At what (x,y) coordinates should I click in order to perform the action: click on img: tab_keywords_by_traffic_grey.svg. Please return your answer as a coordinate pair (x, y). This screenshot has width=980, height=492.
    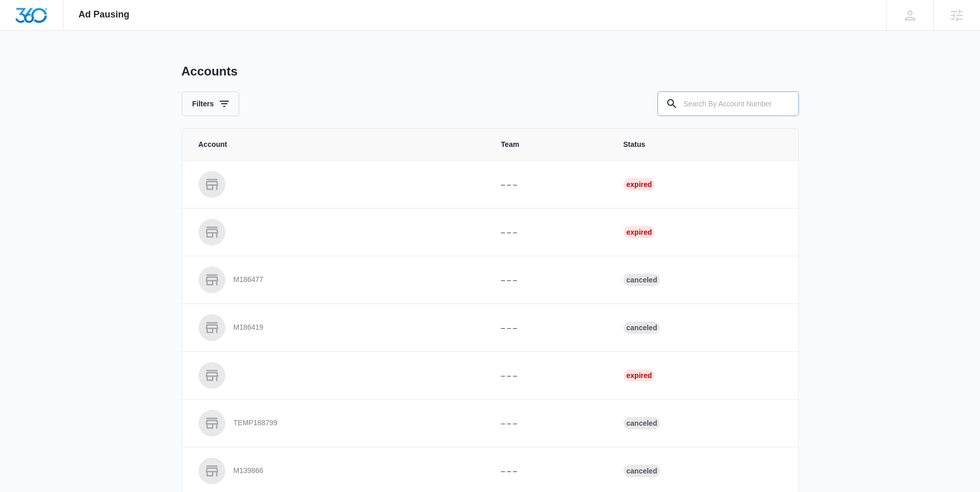
    Looking at the image, I should click on (106, 64).